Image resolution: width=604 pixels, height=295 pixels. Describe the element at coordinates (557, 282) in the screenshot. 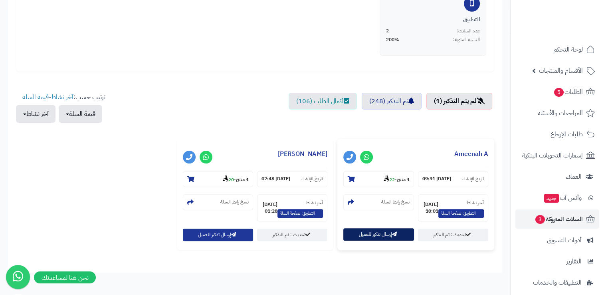

I see `a: التطبيقات والخدمات` at that location.